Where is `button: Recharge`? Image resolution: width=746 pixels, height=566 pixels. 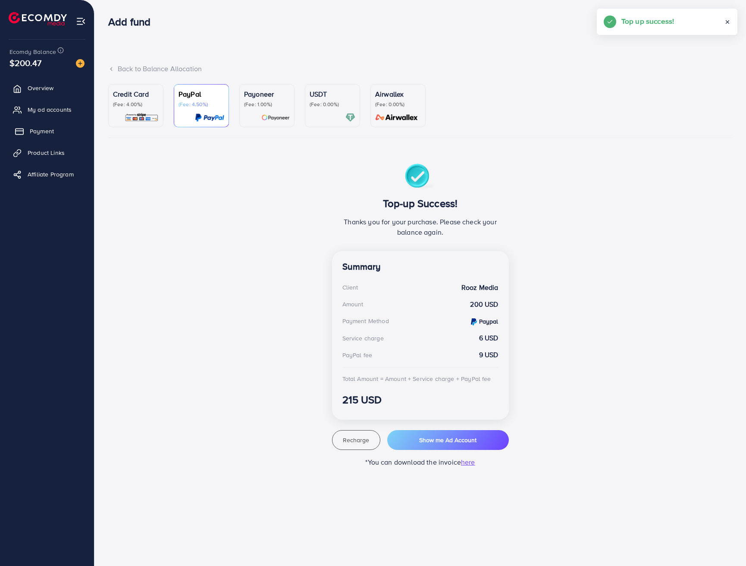 button: Recharge is located at coordinates (356, 440).